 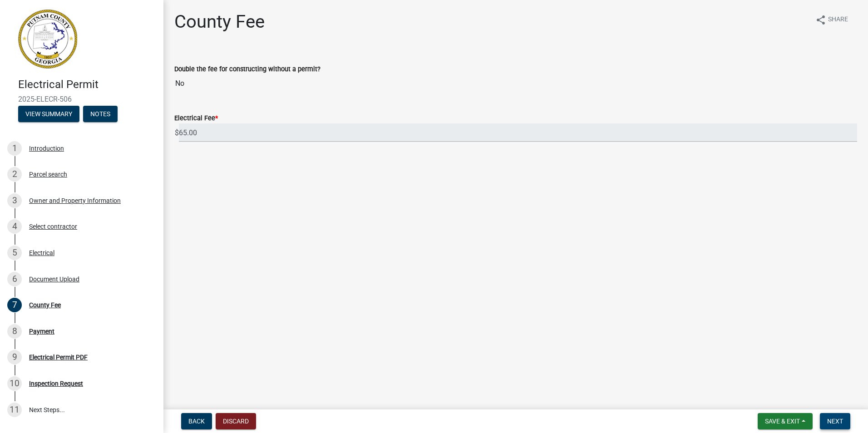 What do you see at coordinates (101, 114) in the screenshot?
I see `button: Notes` at bounding box center [101, 114].